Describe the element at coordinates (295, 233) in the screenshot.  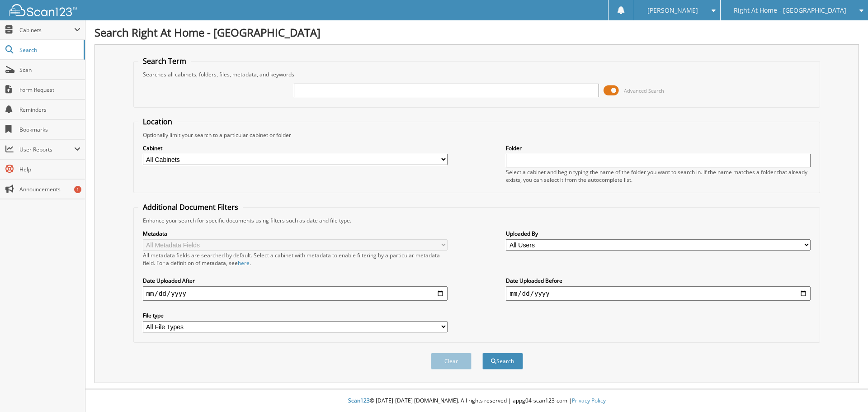
I see `label: Metadata` at that location.